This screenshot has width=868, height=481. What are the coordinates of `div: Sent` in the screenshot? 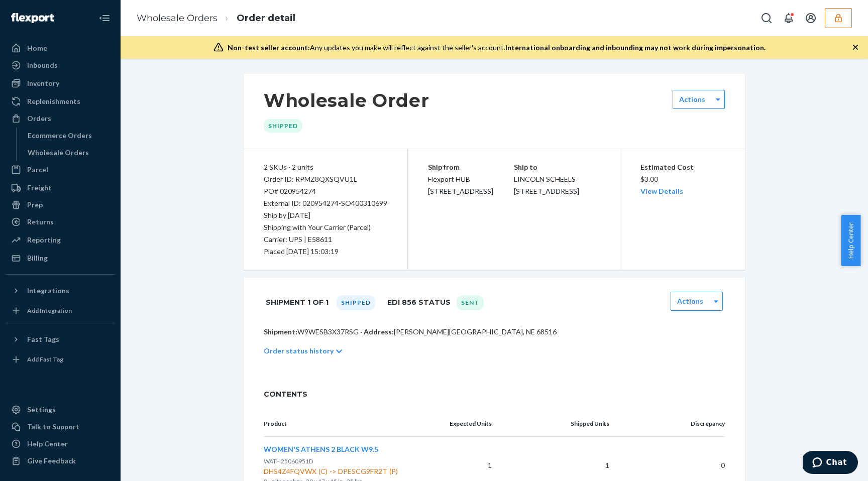 It's located at (470, 302).